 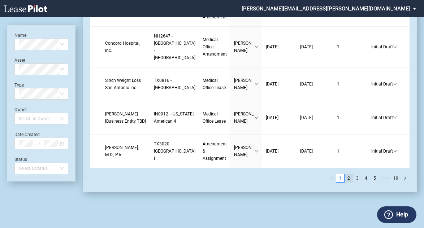 What do you see at coordinates (20, 60) in the screenshot?
I see `label: Asset` at bounding box center [20, 60].